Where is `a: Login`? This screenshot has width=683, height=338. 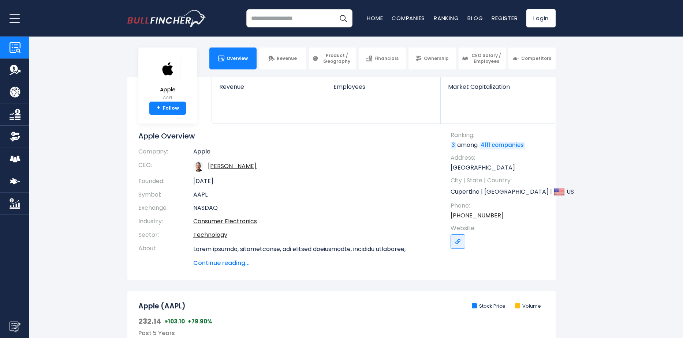
a: Login is located at coordinates (541, 18).